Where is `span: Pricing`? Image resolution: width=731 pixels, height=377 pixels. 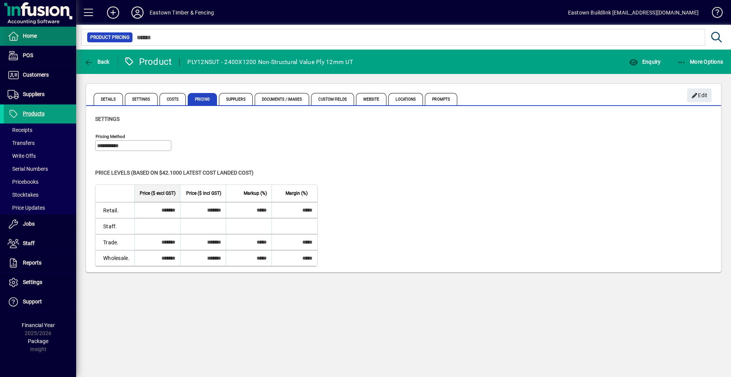
span: Pricing is located at coordinates (202, 99).